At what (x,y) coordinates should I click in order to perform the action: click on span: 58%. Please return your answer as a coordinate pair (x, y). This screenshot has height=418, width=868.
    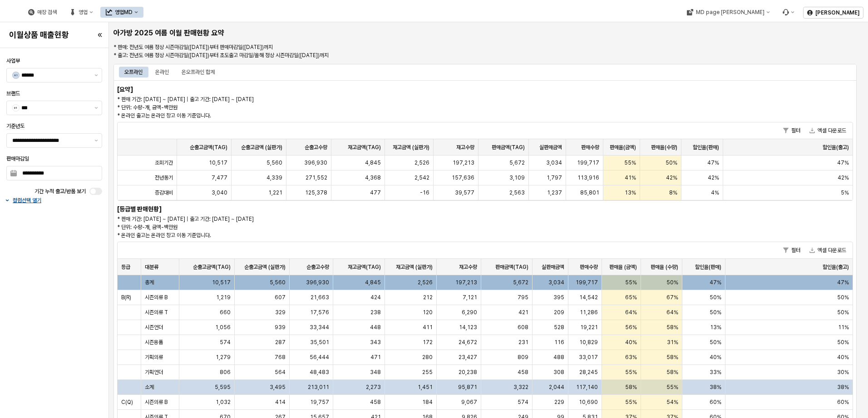
    Looking at the image, I should click on (672, 358).